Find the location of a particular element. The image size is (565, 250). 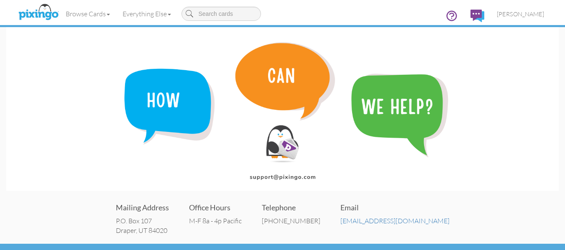

img: pixingo logo is located at coordinates (38, 13).